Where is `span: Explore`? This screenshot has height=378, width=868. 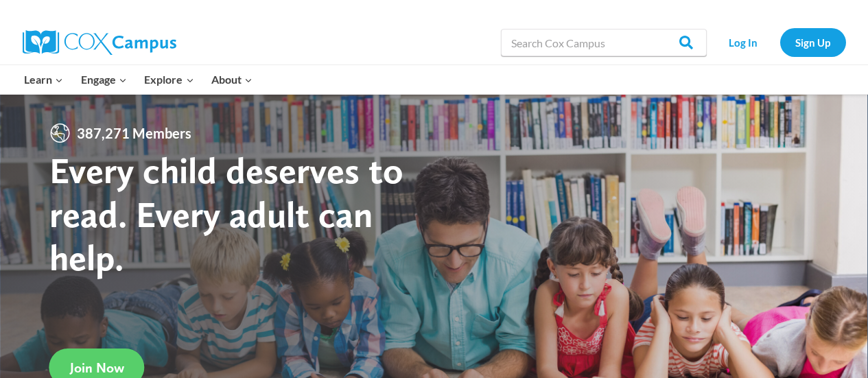
span: Explore is located at coordinates (168, 79).